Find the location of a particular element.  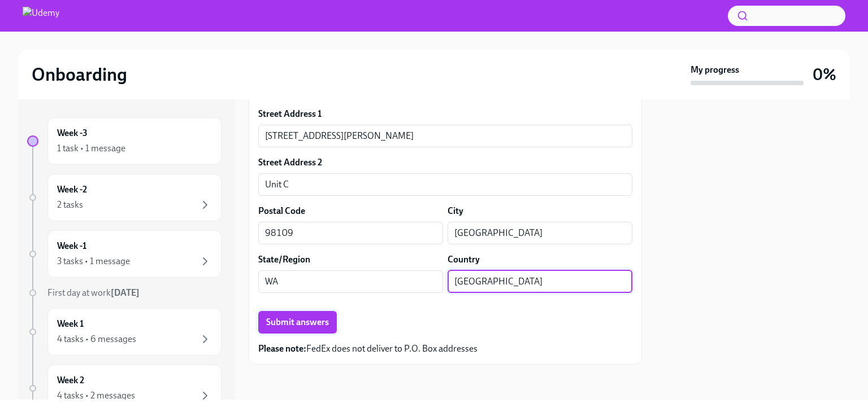

label: City is located at coordinates (455, 211).